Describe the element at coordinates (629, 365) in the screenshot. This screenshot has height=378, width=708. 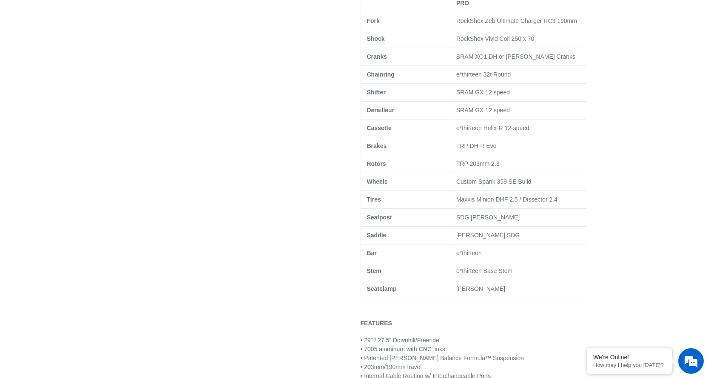
I see `p: How may I help you today?` at that location.